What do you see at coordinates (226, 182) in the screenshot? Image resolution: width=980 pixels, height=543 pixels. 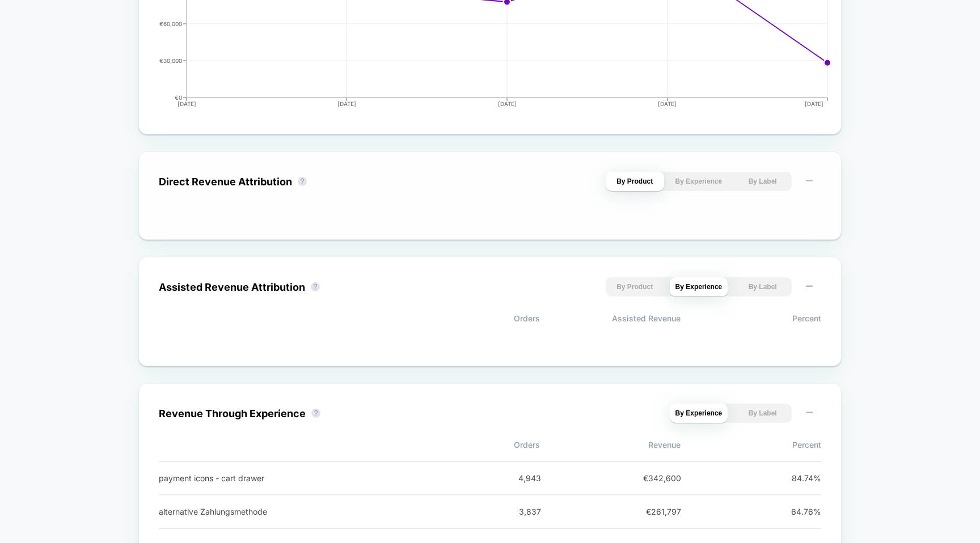 I see `div: Direct Revenue Attribution` at bounding box center [226, 182].